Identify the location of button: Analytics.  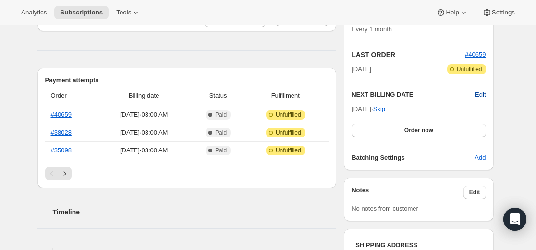
(34, 12).